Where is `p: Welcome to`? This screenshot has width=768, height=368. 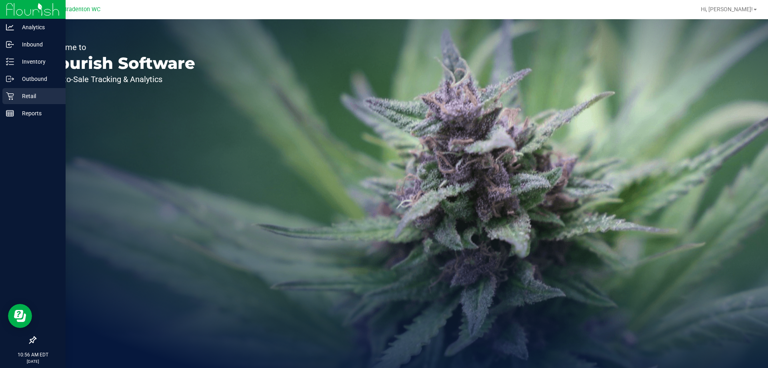
p: Welcome to is located at coordinates (119, 47).